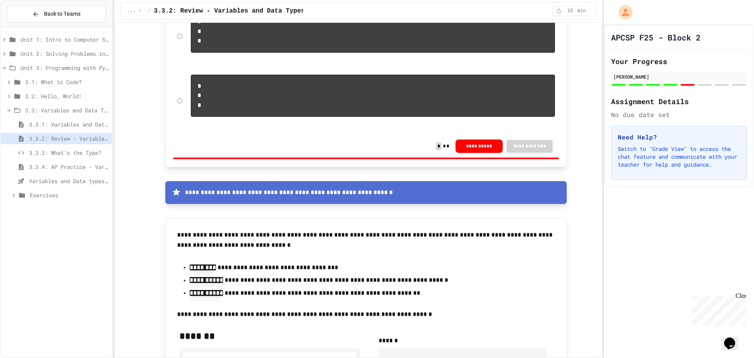 This screenshot has height=358, width=754. What do you see at coordinates (679, 157) in the screenshot?
I see `p: Switch to "Grade View" to access the chat feature and communicate with your teacher for help and ...` at bounding box center [679, 157].